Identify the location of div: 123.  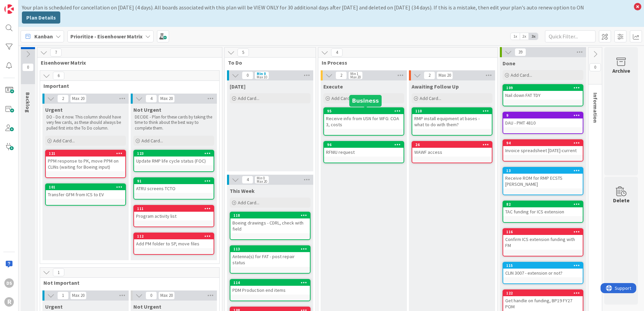
(174, 154).